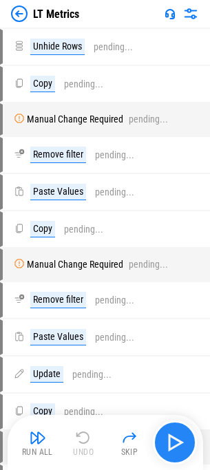 The image size is (210, 470). What do you see at coordinates (191, 14) in the screenshot?
I see `img: Settings menu` at bounding box center [191, 14].